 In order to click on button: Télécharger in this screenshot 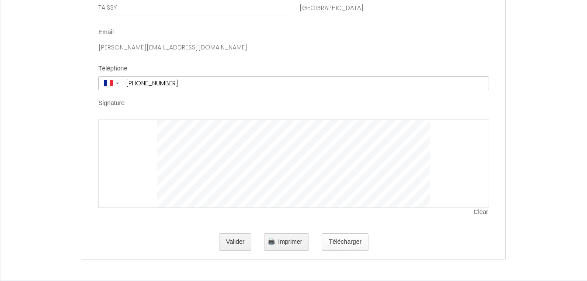, I will do `click(345, 242)`.